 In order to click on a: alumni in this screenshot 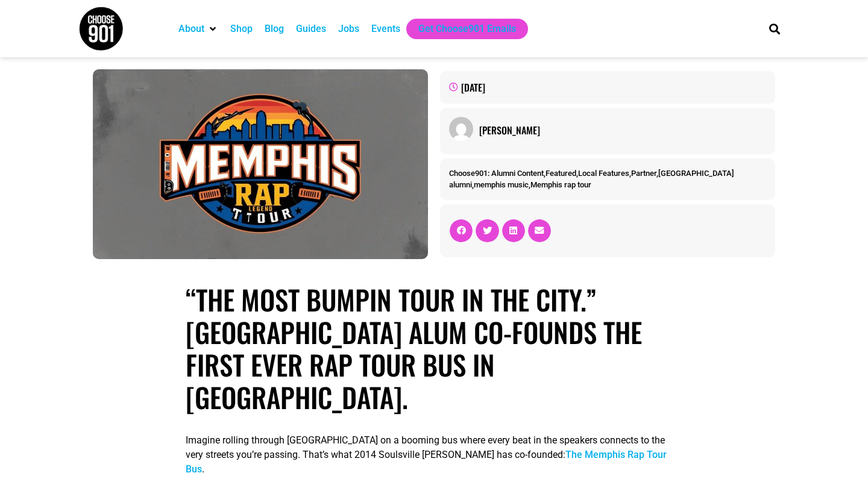, I will do `click(460, 185)`.